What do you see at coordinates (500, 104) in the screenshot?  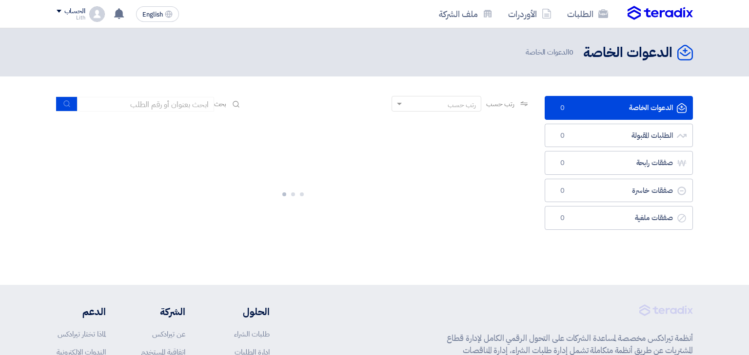 I see `span: رتب حسب` at bounding box center [500, 104].